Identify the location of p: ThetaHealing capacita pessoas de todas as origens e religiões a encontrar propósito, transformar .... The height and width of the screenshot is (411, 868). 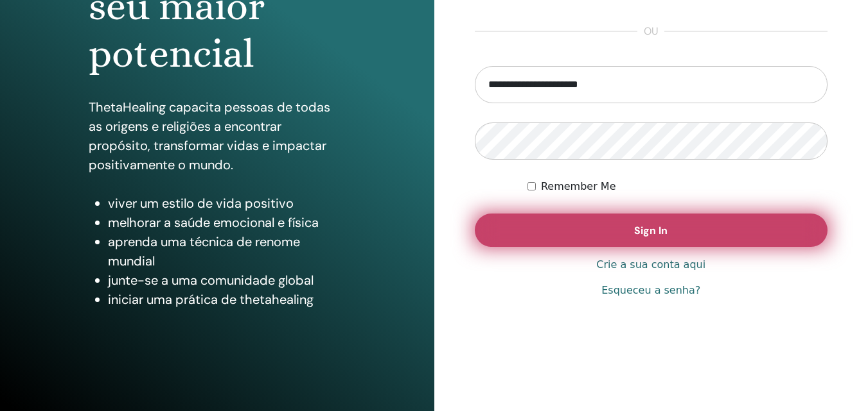
(217, 136).